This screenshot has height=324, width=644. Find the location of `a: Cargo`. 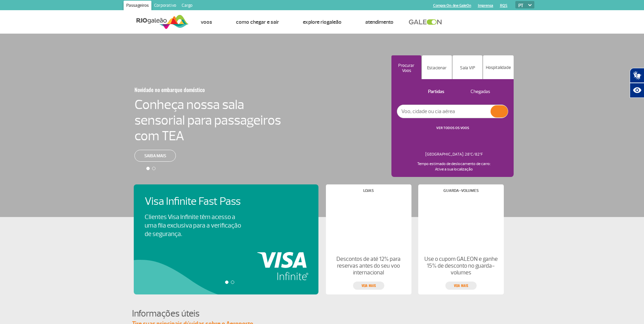

a: Cargo is located at coordinates (187, 6).